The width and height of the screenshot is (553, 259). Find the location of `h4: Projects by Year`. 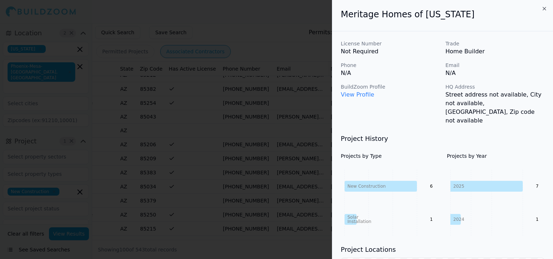

h4: Projects by Year is located at coordinates (496, 156).